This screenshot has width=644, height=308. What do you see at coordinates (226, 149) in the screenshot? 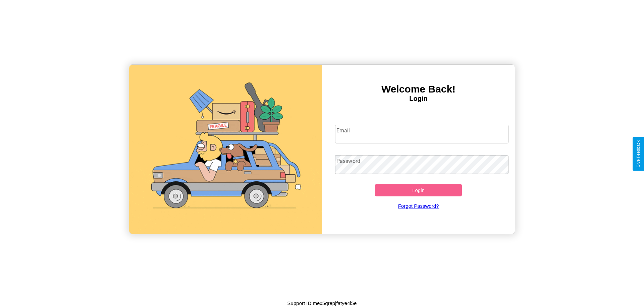
I see `img: gif` at bounding box center [226, 149].